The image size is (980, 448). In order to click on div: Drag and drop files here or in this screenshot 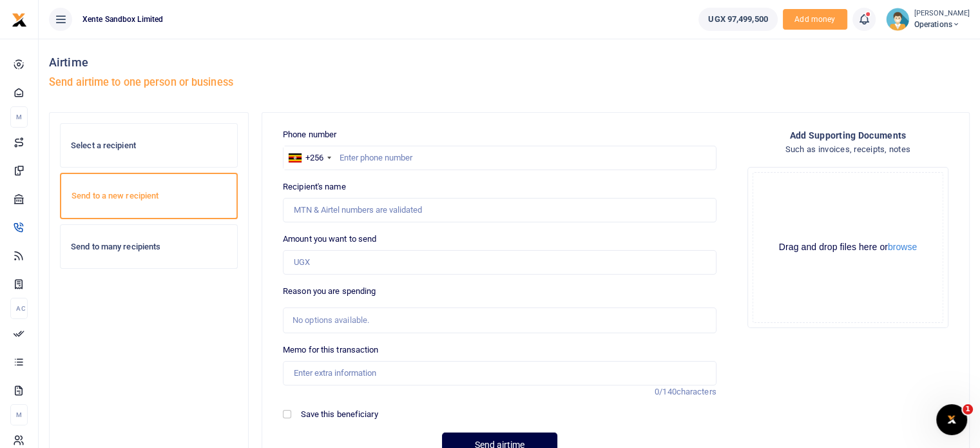, I will do `click(848, 247)`.